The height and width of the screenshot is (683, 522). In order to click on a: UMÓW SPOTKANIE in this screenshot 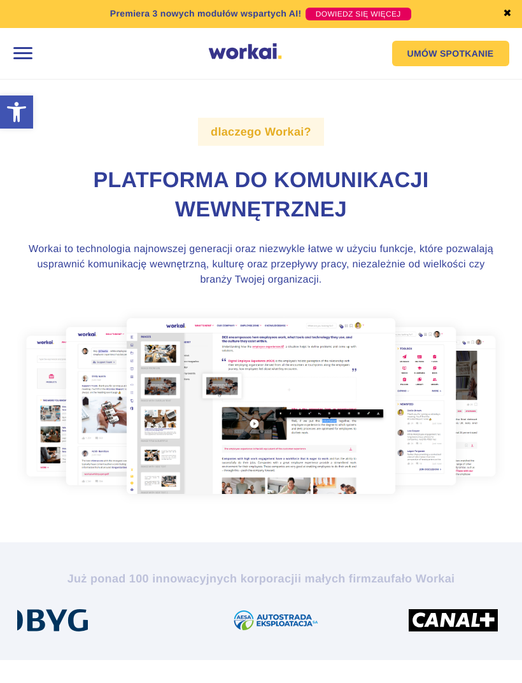, I will do `click(450, 53)`.